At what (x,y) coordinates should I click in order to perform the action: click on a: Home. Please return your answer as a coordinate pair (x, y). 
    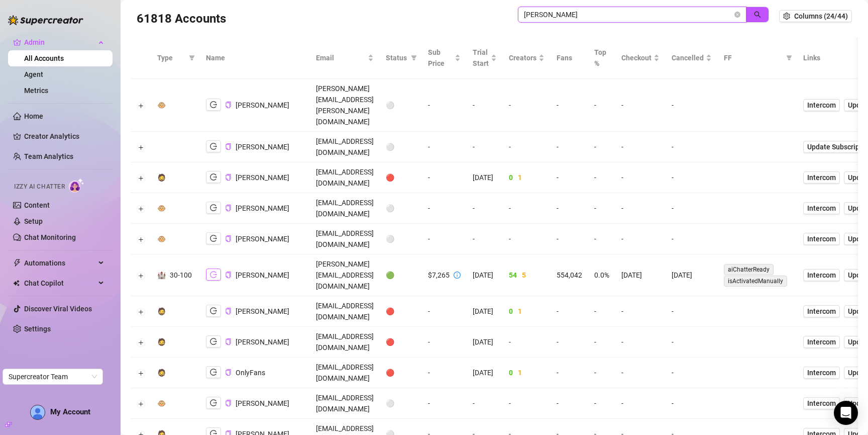
    Looking at the image, I should click on (33, 116).